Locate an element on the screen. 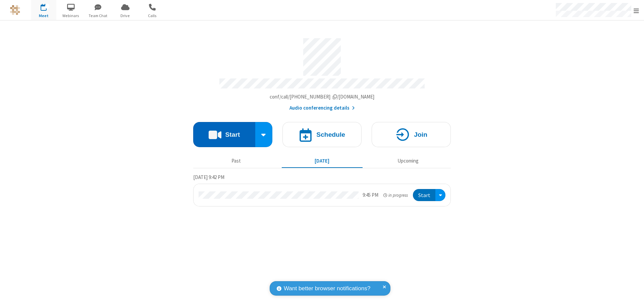 The image size is (644, 307). section: Account details is located at coordinates (322, 72).